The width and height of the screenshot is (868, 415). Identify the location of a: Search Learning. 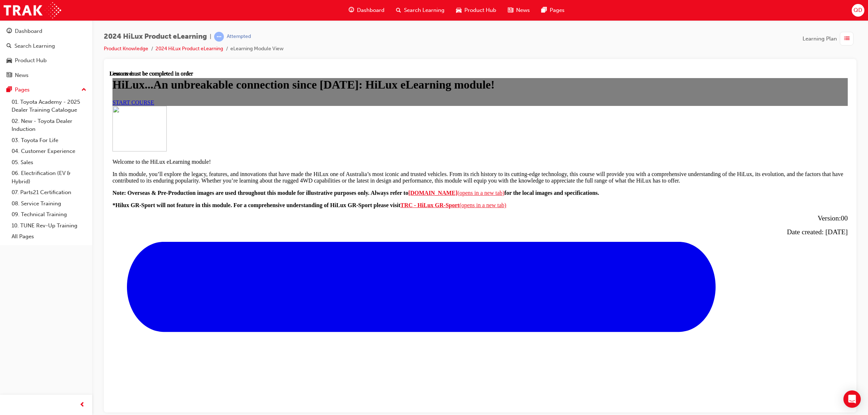
(46, 46).